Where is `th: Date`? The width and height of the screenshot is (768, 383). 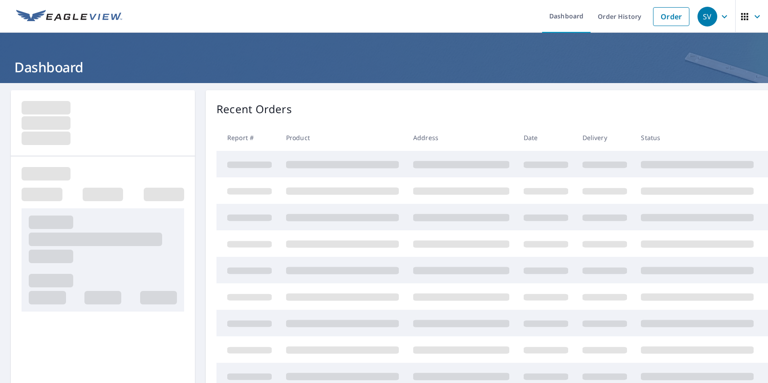
th: Date is located at coordinates (546, 137).